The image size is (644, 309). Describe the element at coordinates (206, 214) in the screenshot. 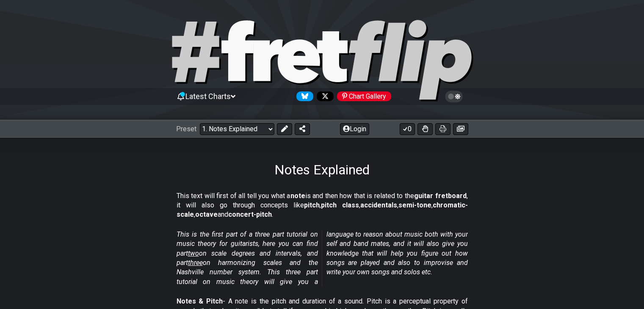

I see `strong: octave` at that location.